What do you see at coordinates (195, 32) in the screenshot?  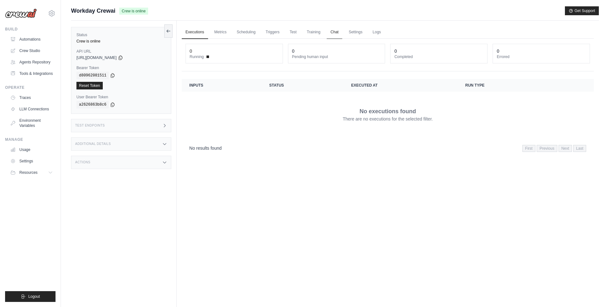 I see `a: Executions` at bounding box center [195, 32].